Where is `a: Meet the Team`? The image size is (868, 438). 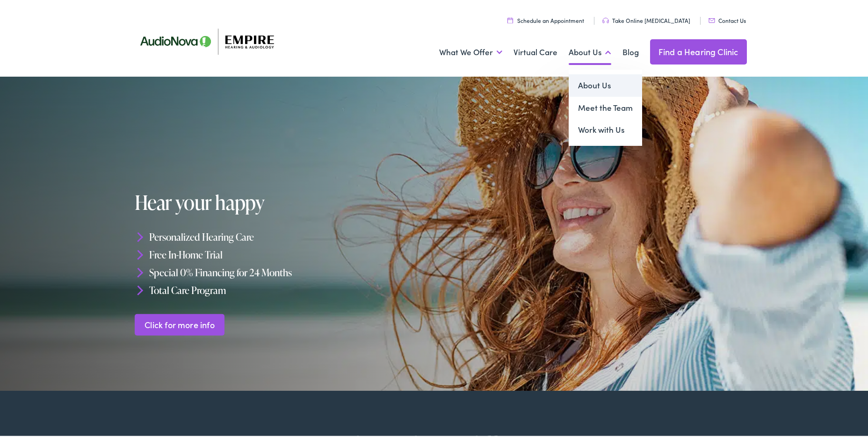
a: Meet the Team is located at coordinates (606, 106).